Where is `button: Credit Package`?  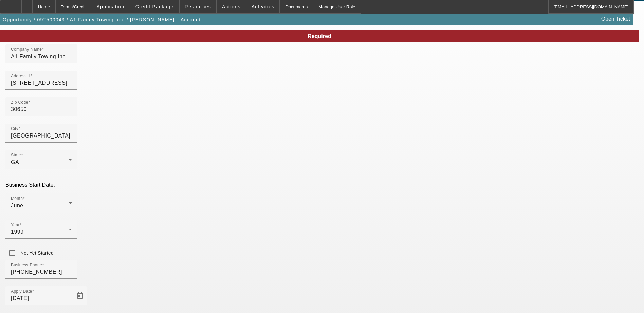
button: Credit Package is located at coordinates (154, 7).